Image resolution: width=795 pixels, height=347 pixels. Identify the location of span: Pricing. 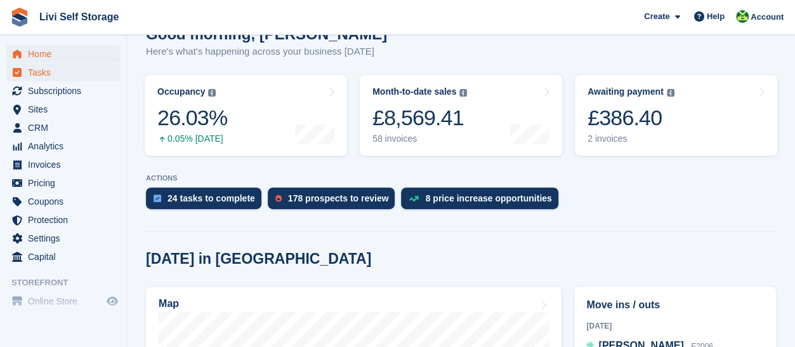
(66, 183).